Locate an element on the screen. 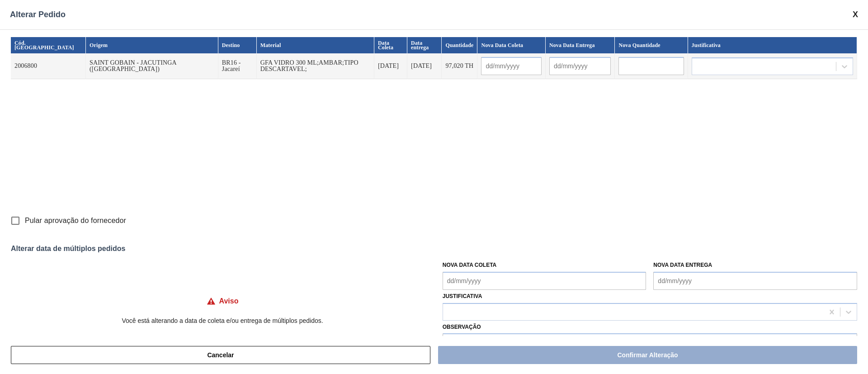  th: Data entrega is located at coordinates (424, 45).